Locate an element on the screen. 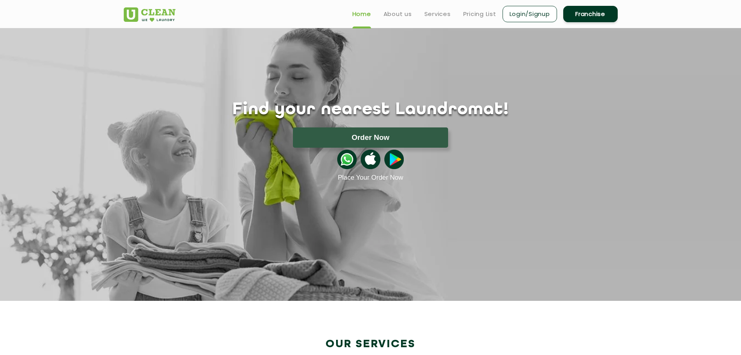  a: Login/Signup is located at coordinates (530, 14).